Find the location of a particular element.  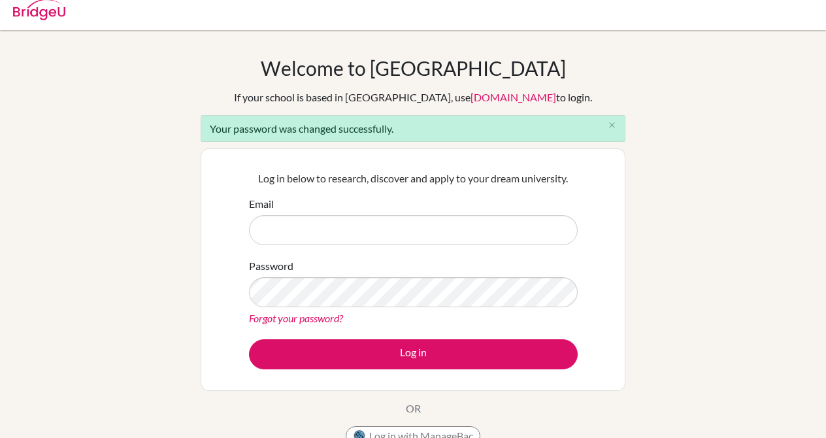

a: Forgot your password? is located at coordinates (296, 318).